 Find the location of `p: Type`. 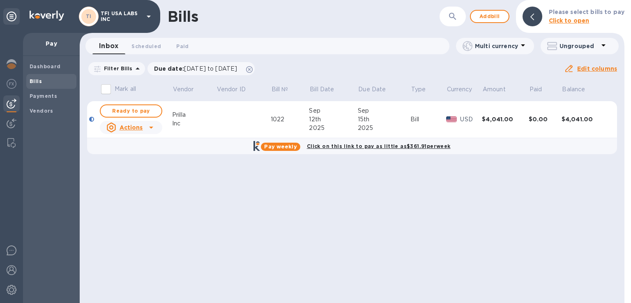

p: Type is located at coordinates (419, 89).